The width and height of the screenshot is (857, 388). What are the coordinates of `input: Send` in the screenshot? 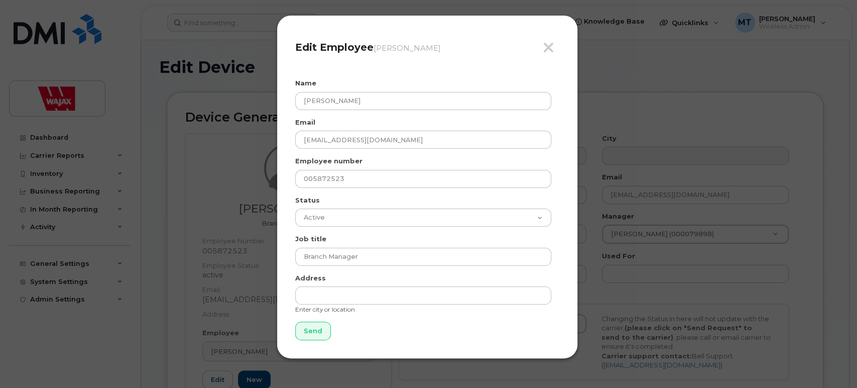 It's located at (313, 330).